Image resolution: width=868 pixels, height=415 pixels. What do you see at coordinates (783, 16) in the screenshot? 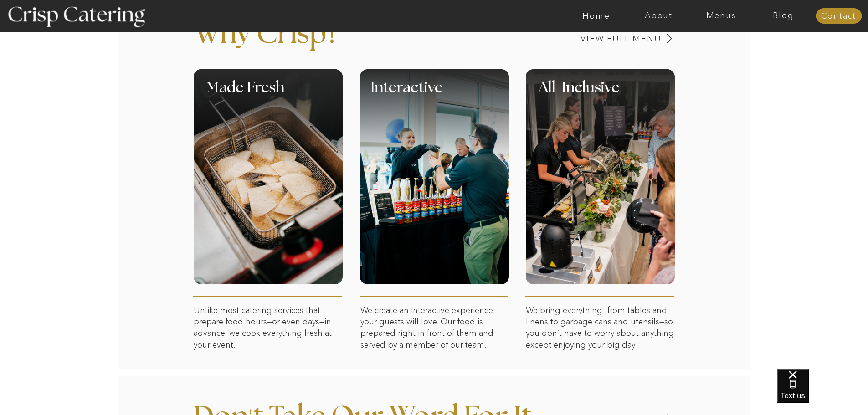
I see `a: Blog` at bounding box center [783, 16].